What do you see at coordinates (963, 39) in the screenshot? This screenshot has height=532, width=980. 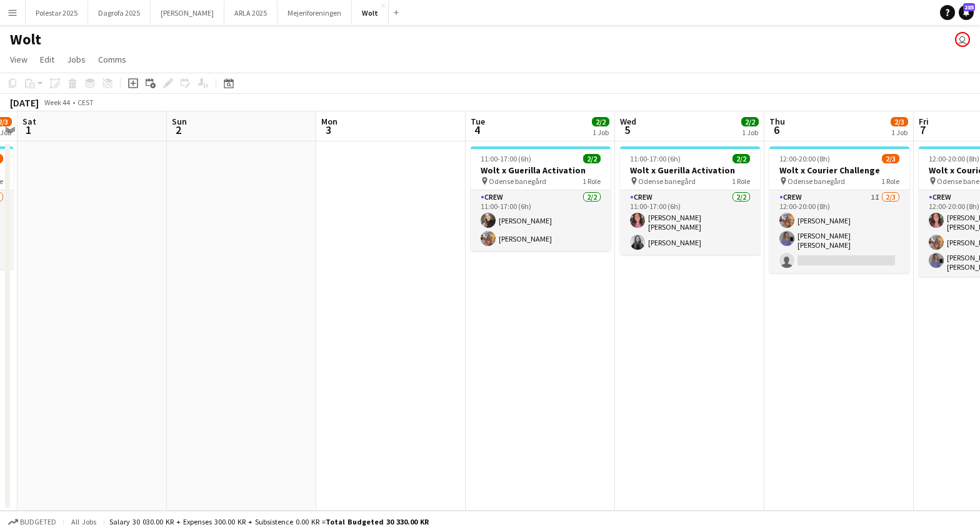 I see `app-user-avatar: Tatianna Tobiassen` at bounding box center [963, 39].